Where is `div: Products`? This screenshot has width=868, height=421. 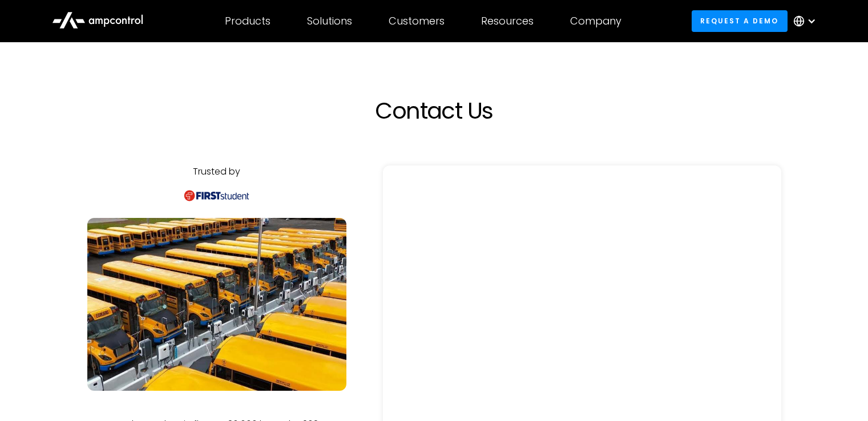 div: Products is located at coordinates (248, 21).